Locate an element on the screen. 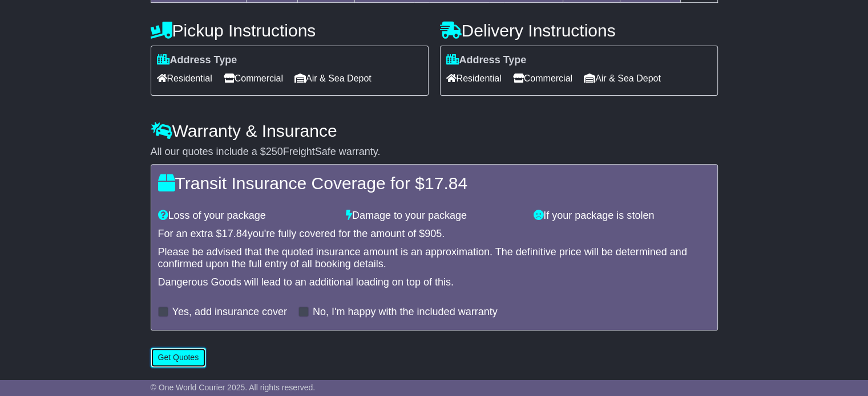  div: Dangerous Goods will lead to an additional loading on top of this. is located at coordinates (434, 283).